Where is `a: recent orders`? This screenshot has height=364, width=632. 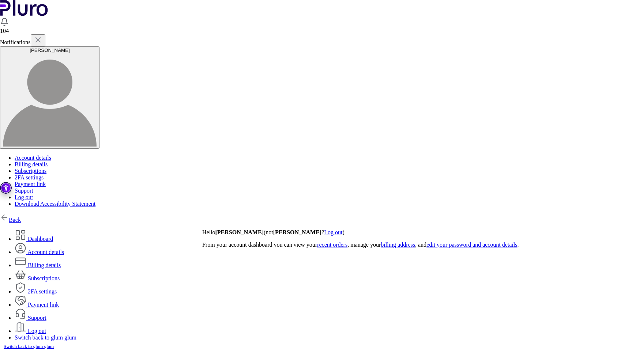
a: recent orders is located at coordinates (332, 244).